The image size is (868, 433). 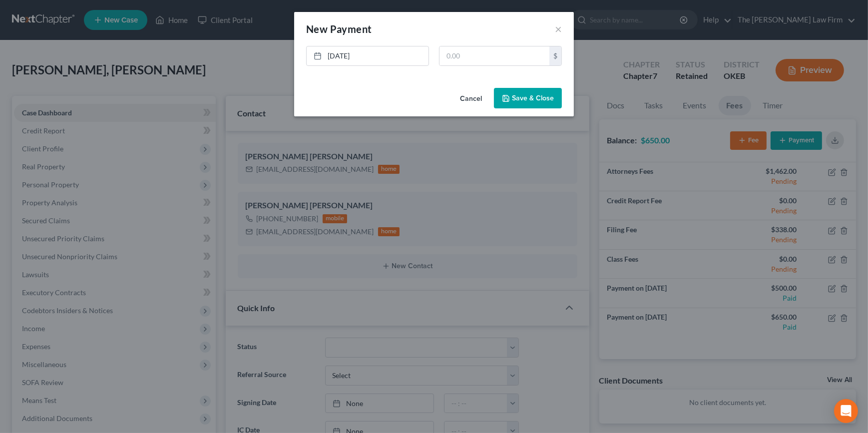 I want to click on div: Open Intercom Messenger, so click(x=846, y=411).